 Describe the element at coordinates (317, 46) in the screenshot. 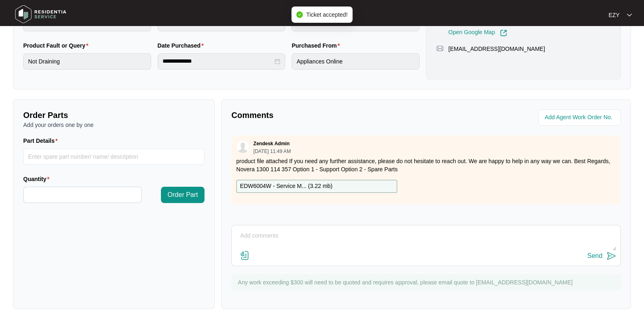

I see `label: Purchased From` at that location.